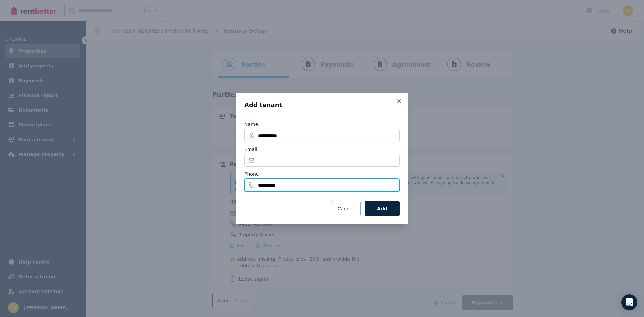 This screenshot has width=644, height=317. What do you see at coordinates (382, 209) in the screenshot?
I see `button: Add` at bounding box center [382, 209].